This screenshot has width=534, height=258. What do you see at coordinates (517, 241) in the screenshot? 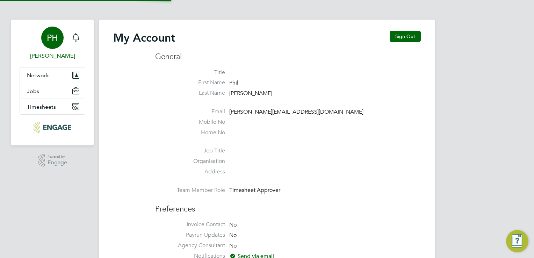
I see `button: Engage Resource Center` at bounding box center [517, 241].